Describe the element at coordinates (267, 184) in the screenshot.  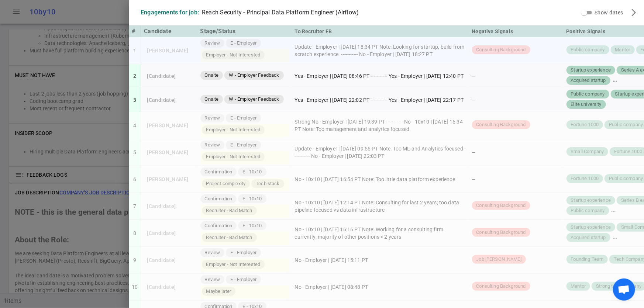
I see `span: Tech stack` at that location.